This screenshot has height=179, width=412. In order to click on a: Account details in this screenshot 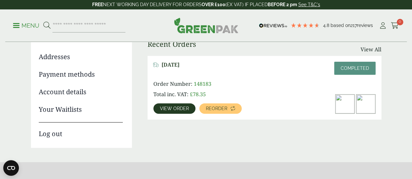, I will do `click(81, 92)`.